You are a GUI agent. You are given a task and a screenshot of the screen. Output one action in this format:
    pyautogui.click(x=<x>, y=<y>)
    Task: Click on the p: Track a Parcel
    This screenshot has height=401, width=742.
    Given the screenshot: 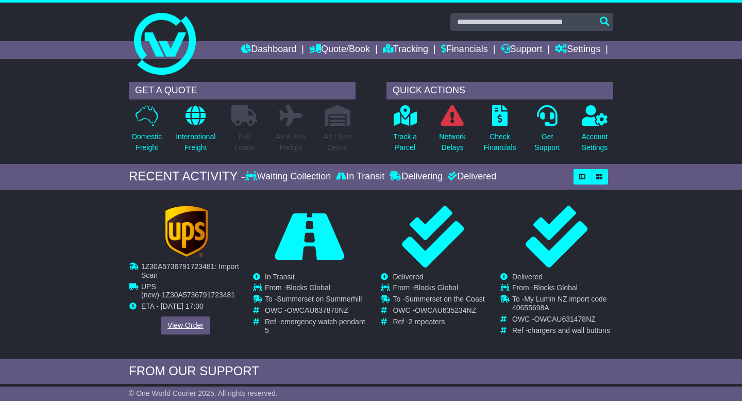 What is the action you would take?
    pyautogui.click(x=405, y=142)
    